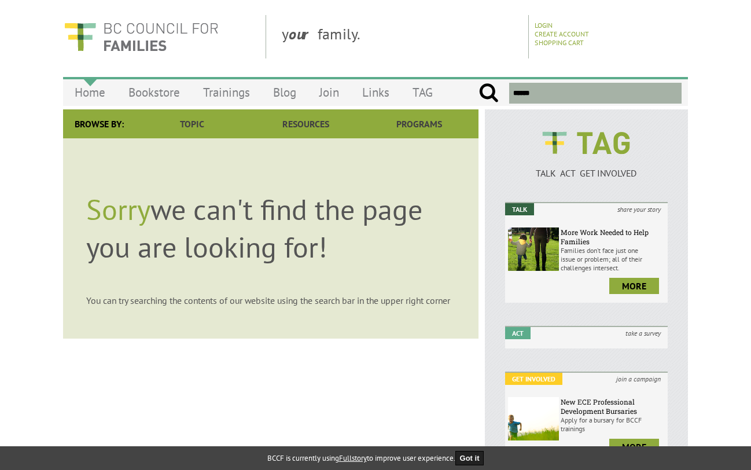  I want to click on img: BC Council for FAMILIES, so click(141, 36).